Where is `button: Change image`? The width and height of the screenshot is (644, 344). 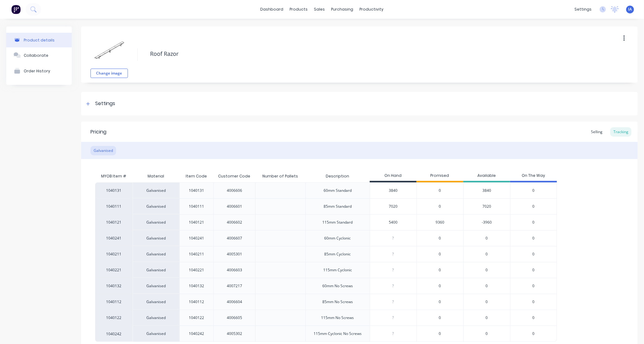 button: Change image is located at coordinates (109, 73).